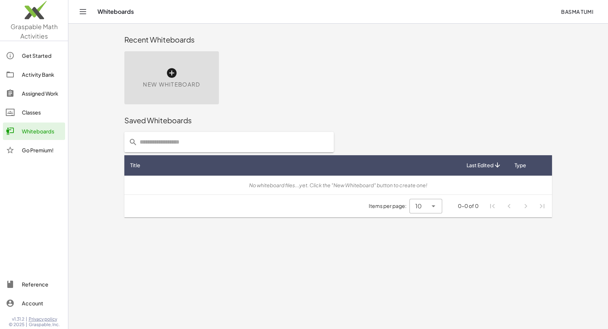 The image size is (608, 329). Describe the element at coordinates (34, 74) in the screenshot. I see `a: Activity Bank` at that location.